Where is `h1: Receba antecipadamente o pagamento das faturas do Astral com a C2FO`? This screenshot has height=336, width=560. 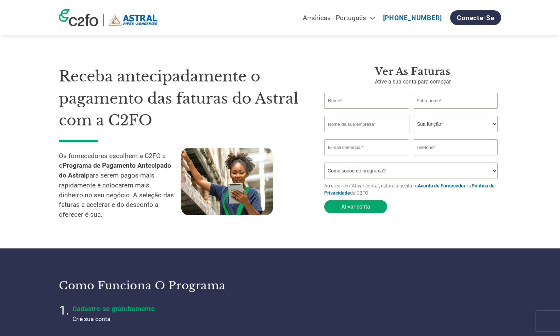 h1: Receba antecipadamente o pagamento das faturas do Astral com a C2FO is located at coordinates (181, 98).